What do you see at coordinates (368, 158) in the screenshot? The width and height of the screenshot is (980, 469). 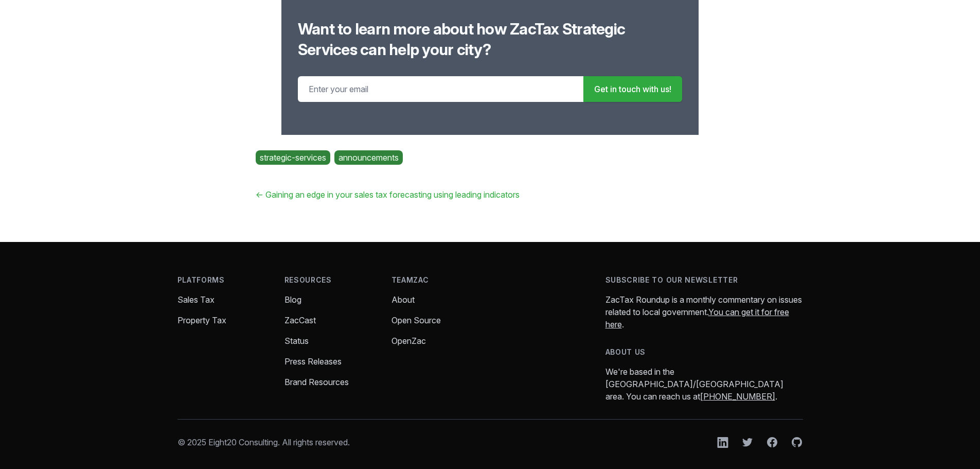 I see `a: announcements` at bounding box center [368, 158].